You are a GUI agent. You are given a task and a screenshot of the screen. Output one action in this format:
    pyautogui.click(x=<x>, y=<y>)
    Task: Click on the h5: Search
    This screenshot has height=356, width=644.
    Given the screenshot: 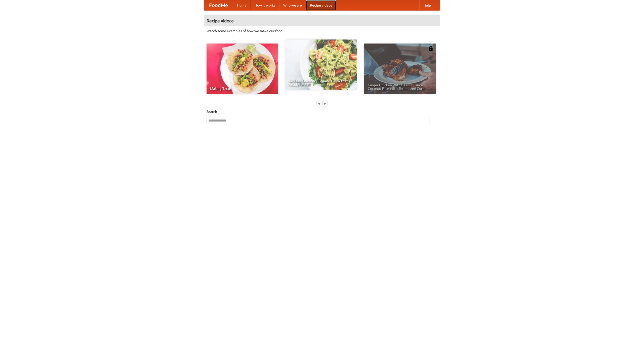 What is the action you would take?
    pyautogui.click(x=322, y=111)
    